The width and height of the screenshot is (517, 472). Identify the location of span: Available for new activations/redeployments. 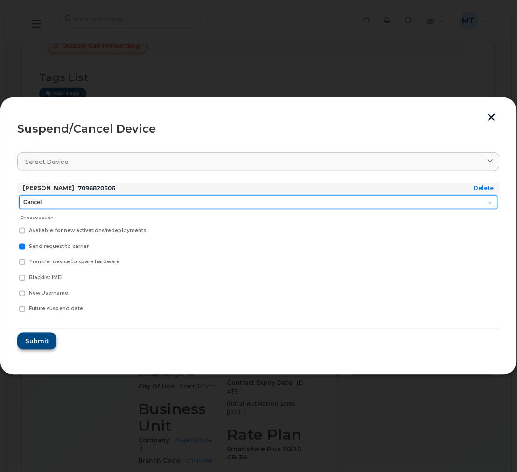
(87, 230).